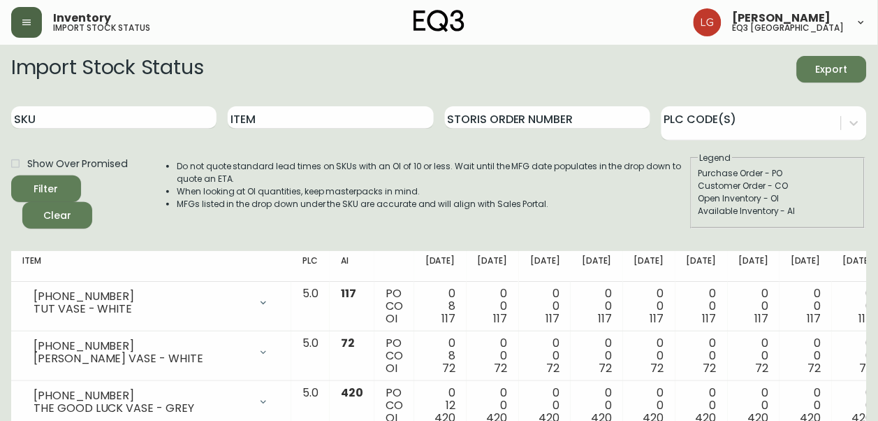 This screenshot has width=878, height=421. What do you see at coordinates (433, 204) in the screenshot?
I see `li: MFGs listed in the drop down under the SKU are accurate and will align with Sales Portal.` at bounding box center [433, 204].